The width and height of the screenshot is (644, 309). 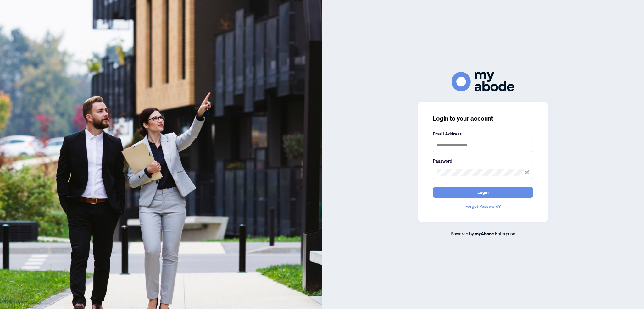 I want to click on span: eye-invisible, so click(x=527, y=172).